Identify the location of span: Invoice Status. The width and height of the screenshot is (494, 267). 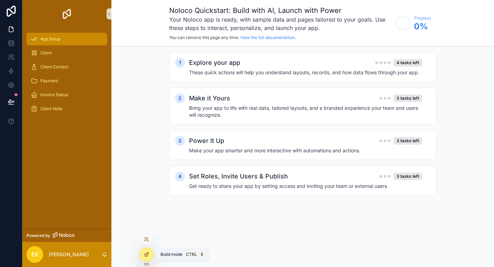
(54, 95).